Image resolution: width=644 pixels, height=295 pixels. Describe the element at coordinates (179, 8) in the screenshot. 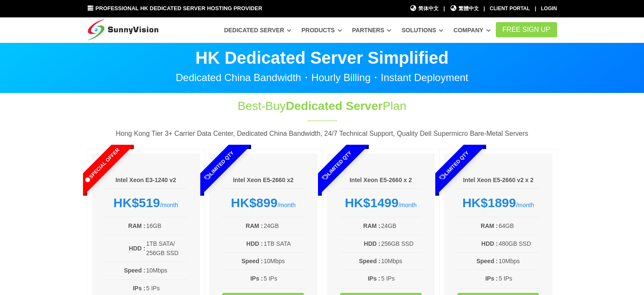

I see `span: Professional HK Dedicated Server Hosting Provider` at that location.